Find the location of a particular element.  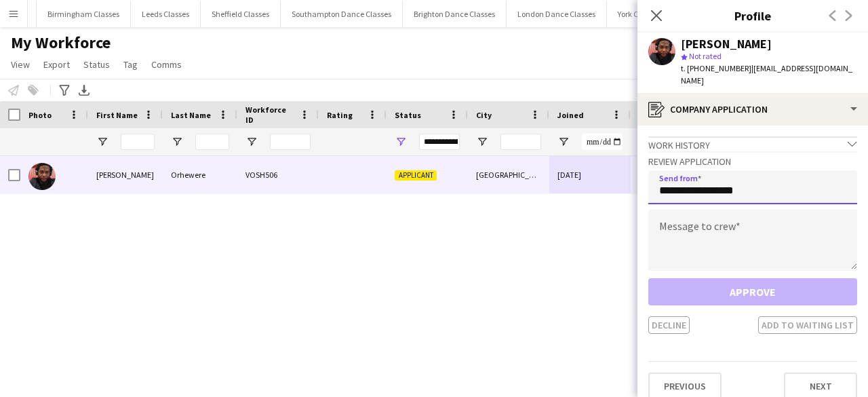

span: Workforce ID is located at coordinates (270, 114).